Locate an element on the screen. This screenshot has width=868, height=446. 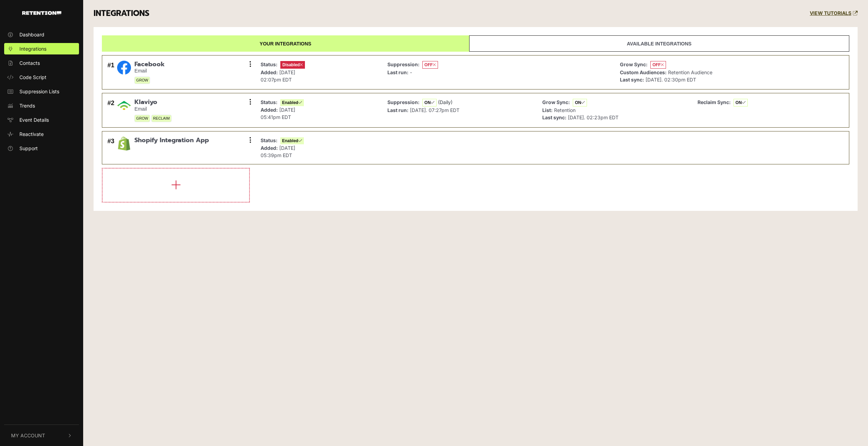
span: Trends is located at coordinates (27, 105).